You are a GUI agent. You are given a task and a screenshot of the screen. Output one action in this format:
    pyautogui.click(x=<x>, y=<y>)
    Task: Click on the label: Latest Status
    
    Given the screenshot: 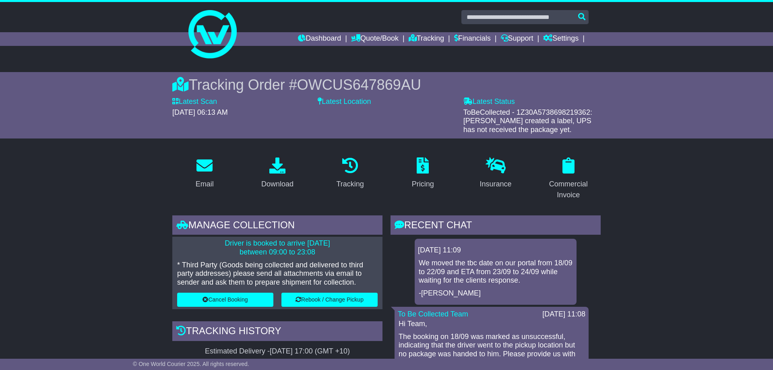 What is the action you would take?
    pyautogui.click(x=489, y=102)
    